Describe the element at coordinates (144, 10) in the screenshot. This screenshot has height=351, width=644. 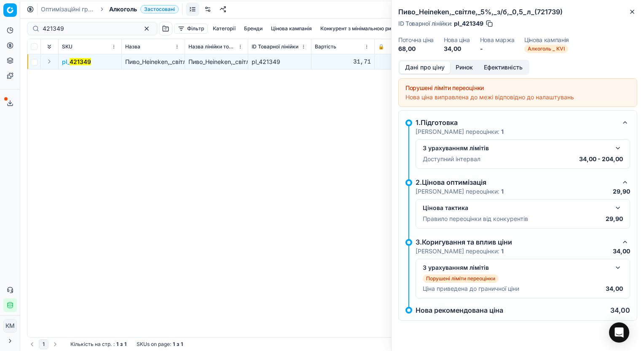
I see `span: АлкогольЗастосовані` at that location.